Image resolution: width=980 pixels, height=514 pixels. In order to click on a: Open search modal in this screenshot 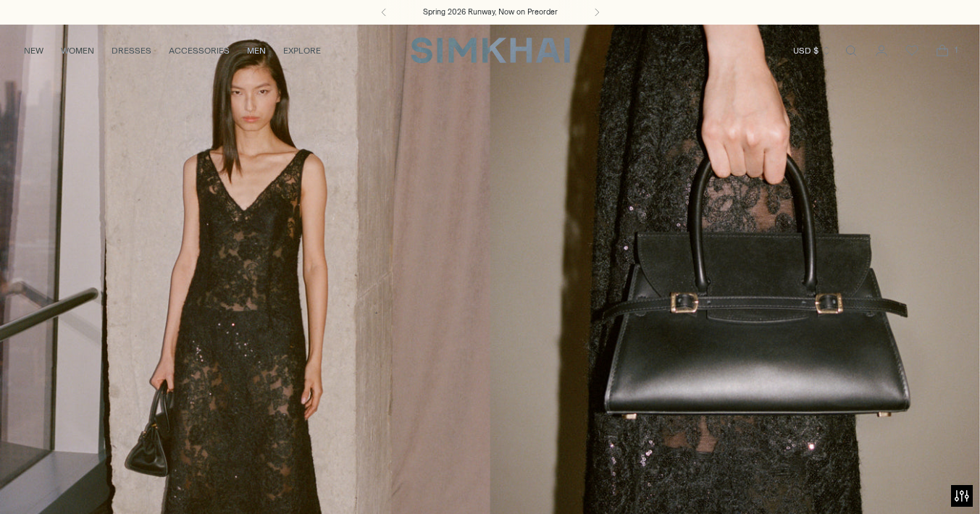, I will do `click(851, 50)`.